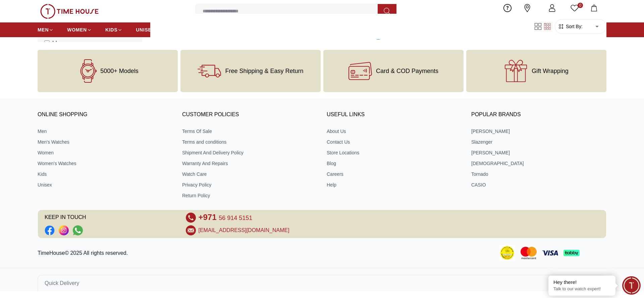 Image resolution: width=644 pixels, height=298 pixels. What do you see at coordinates (57, 43) in the screenshot?
I see `span: Idee` at bounding box center [57, 43].